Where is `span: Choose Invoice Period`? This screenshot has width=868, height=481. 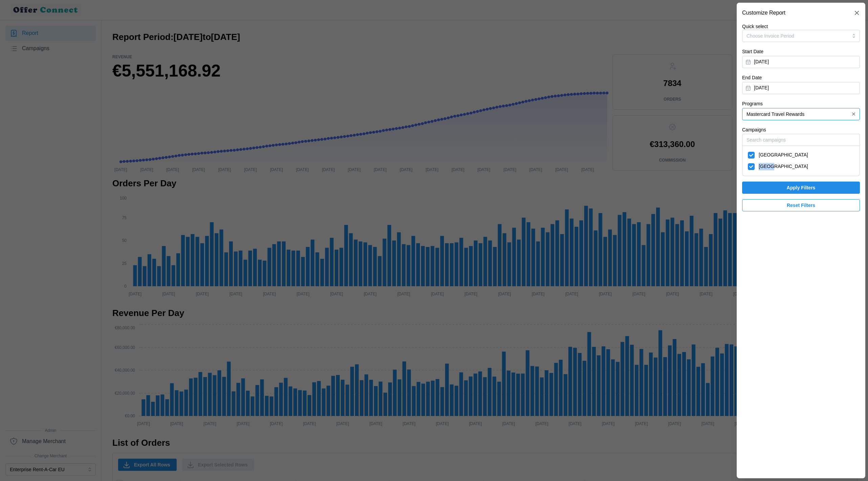
span: Choose Invoice Period is located at coordinates (770, 36).